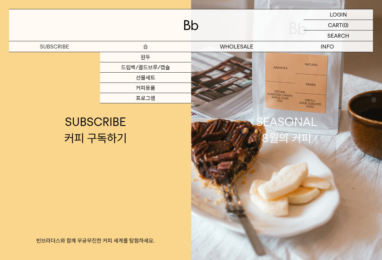 This screenshot has height=260, width=382. I want to click on a: 선물세트, so click(145, 78).